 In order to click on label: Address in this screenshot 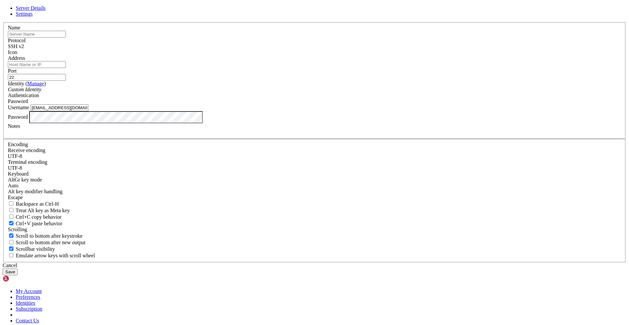, I will do `click(16, 58)`.